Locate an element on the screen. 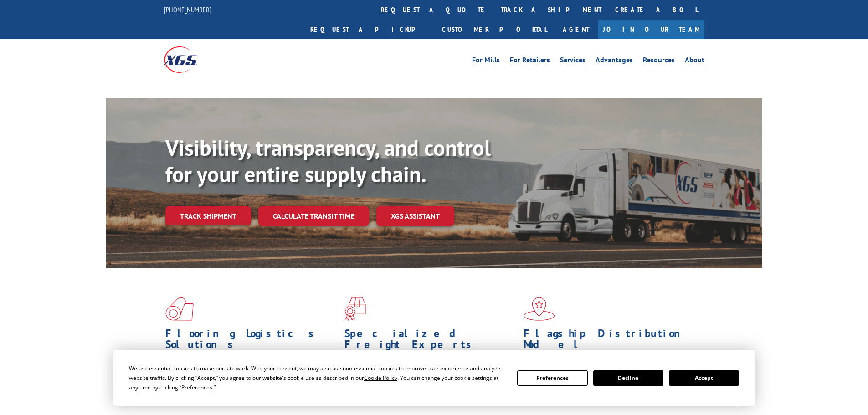  button: Accept is located at coordinates (703, 378).